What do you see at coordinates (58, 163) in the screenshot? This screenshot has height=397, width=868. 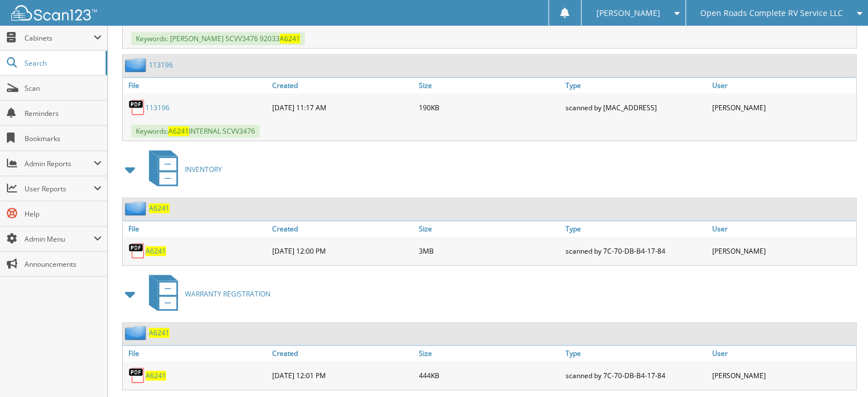 I see `span: Admin Reports` at bounding box center [58, 163].